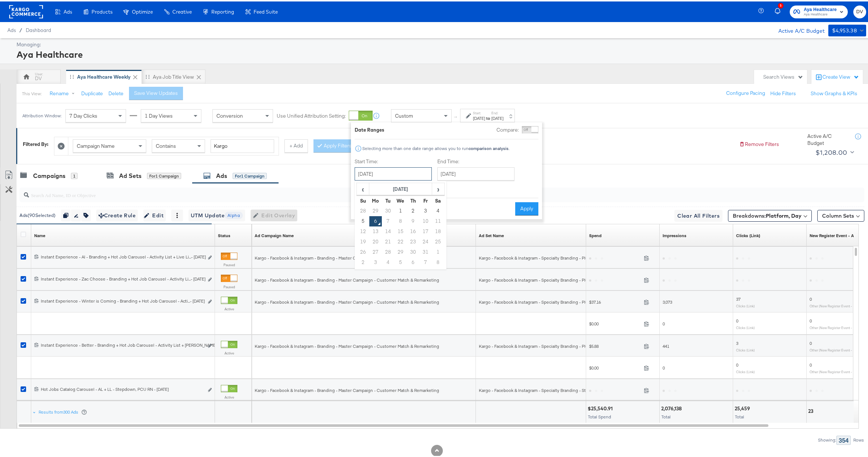 The height and width of the screenshot is (457, 868). What do you see at coordinates (35, 142) in the screenshot?
I see `div: Filtered By:` at bounding box center [35, 142].